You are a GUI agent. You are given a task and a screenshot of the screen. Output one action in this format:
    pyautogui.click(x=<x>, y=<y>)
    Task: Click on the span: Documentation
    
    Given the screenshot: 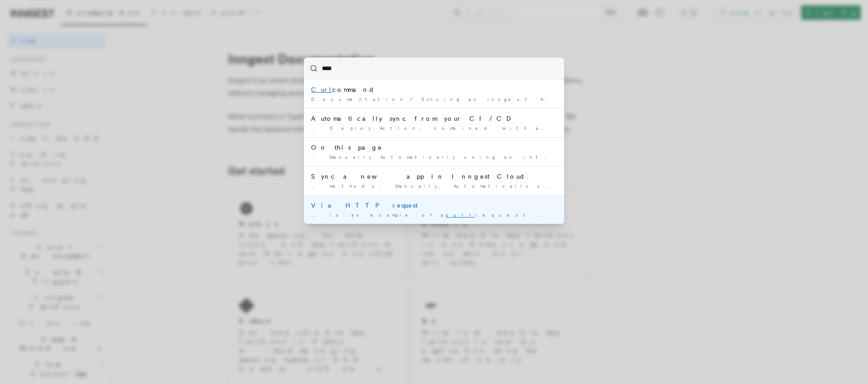 What is the action you would take?
    pyautogui.click(x=358, y=99)
    